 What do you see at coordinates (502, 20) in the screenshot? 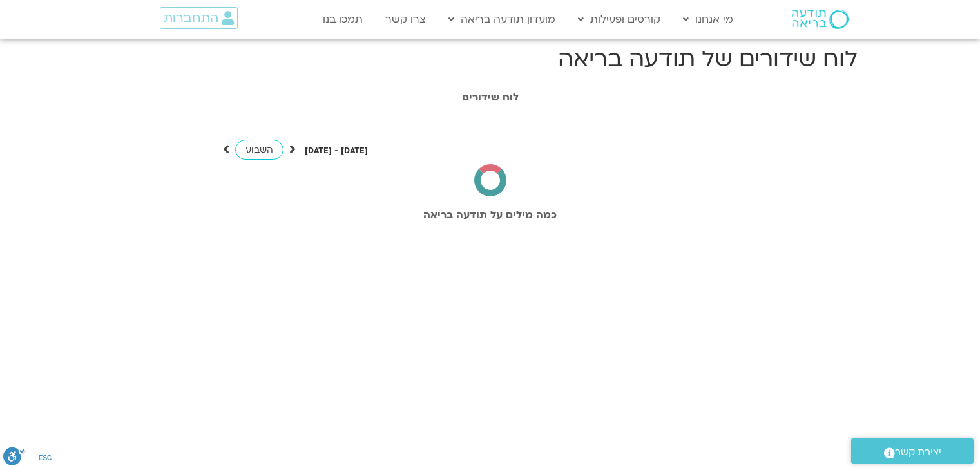
I see `a: מועדון תודעה בריאה` at bounding box center [502, 20].